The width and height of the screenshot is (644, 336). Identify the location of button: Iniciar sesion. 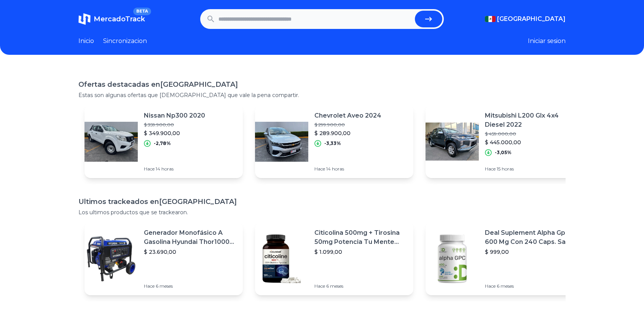
(547, 41).